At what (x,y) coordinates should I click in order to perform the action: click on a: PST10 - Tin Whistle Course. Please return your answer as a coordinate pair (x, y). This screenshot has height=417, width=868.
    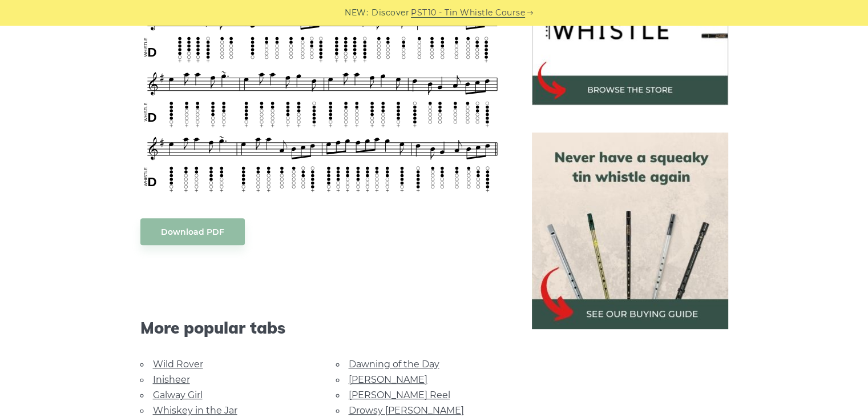
    Looking at the image, I should click on (468, 13).